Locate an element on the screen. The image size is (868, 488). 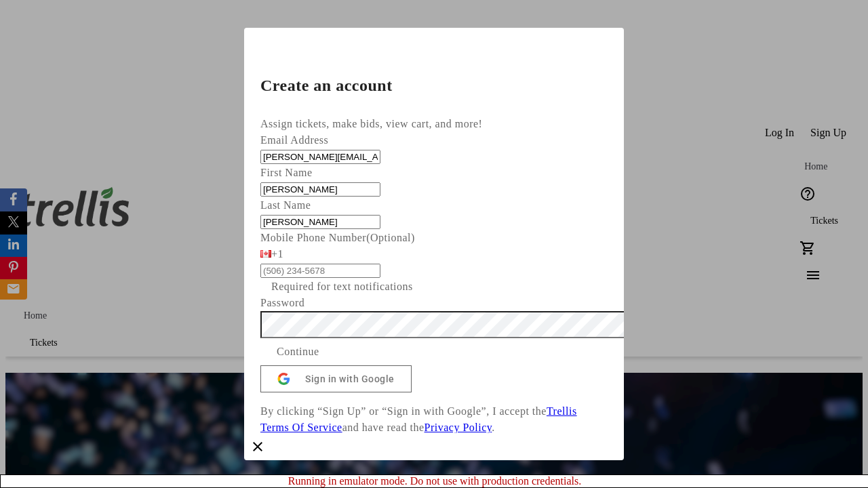
h2: Create an account is located at coordinates (434, 86).